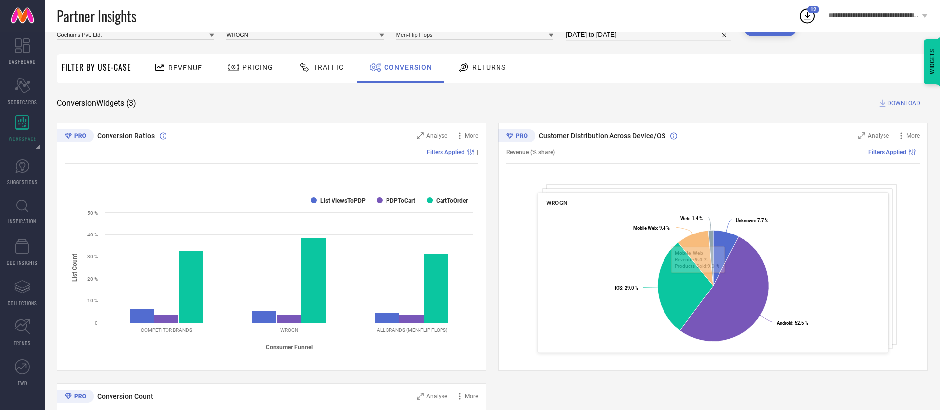 This screenshot has height=410, width=940. Describe the element at coordinates (785, 323) in the screenshot. I see `tspan: Android` at that location.